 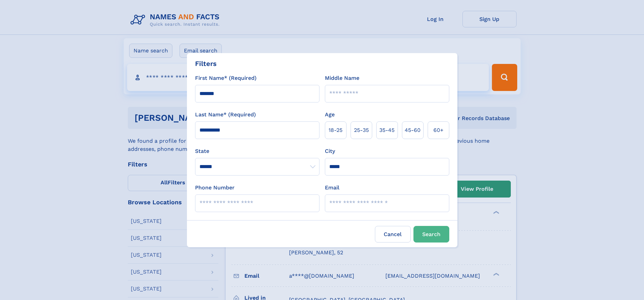 I want to click on span: 35‑45, so click(x=386, y=130).